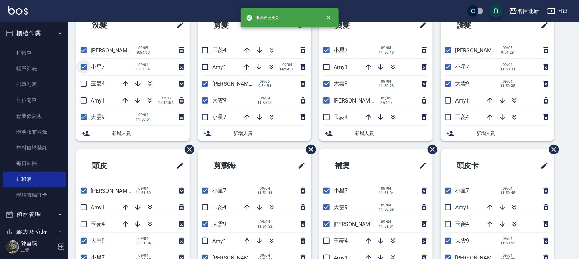  I want to click on button: 報表及分析, so click(34, 232).